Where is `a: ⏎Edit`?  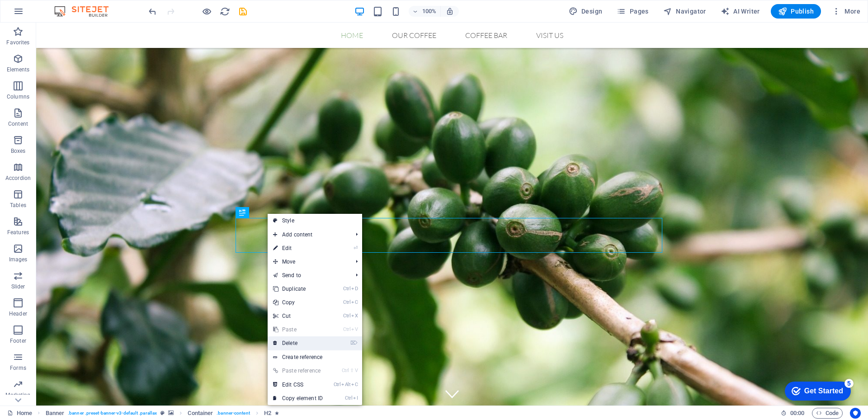 a: ⏎Edit is located at coordinates (298, 248).